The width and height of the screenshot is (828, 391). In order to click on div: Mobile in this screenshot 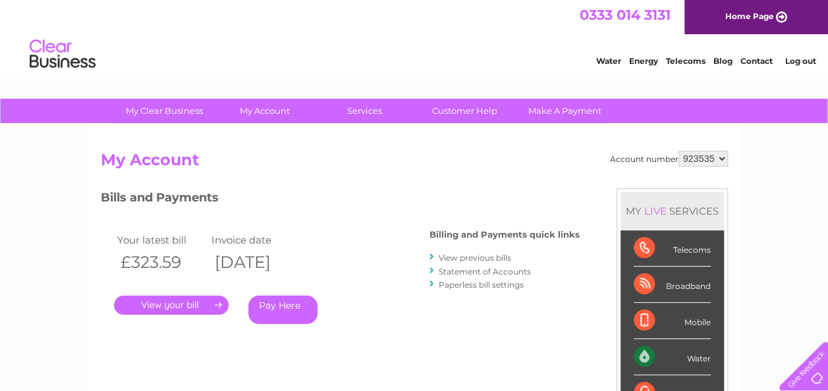, I will do `click(672, 321)`.